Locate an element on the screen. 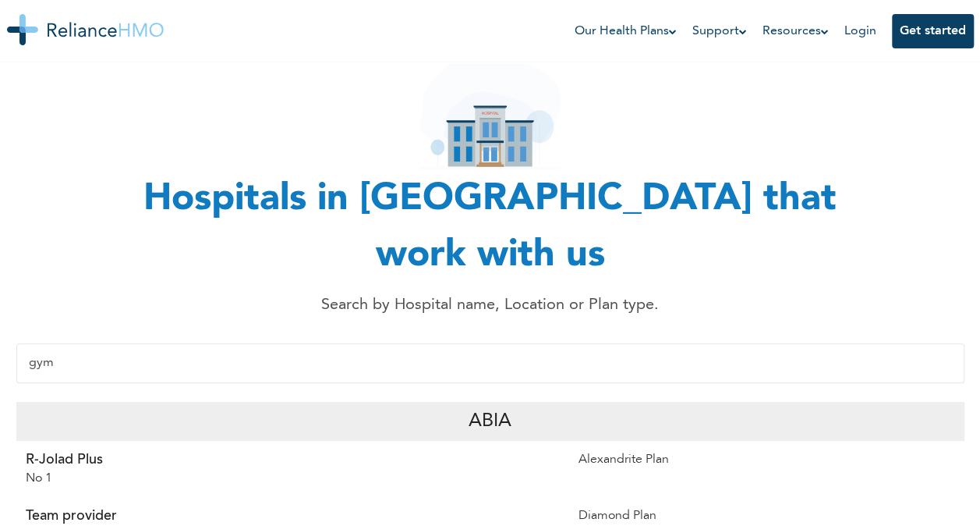 The width and height of the screenshot is (980, 526). a: Login is located at coordinates (860, 31).